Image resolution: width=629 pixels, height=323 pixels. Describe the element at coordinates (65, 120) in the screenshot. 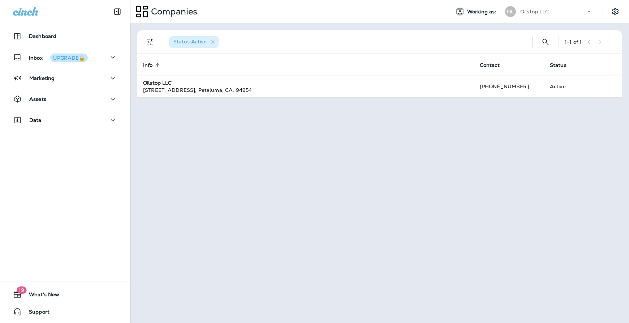

I see `button: Data` at that location.